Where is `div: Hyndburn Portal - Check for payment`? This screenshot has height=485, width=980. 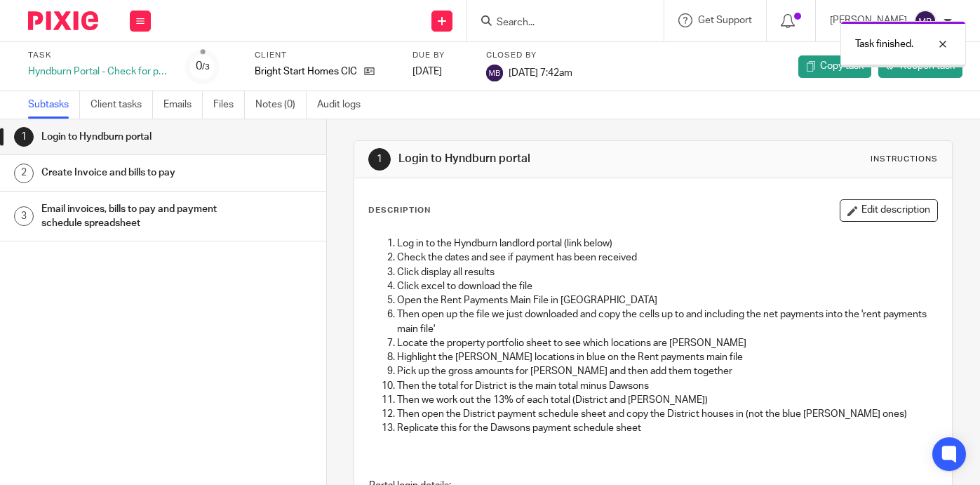
div: Hyndburn Portal - Check for payment is located at coordinates (99, 72).